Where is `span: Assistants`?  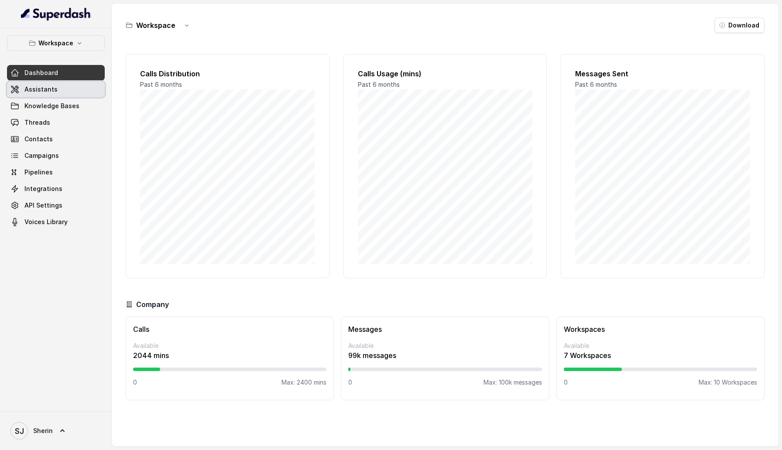
span: Assistants is located at coordinates (41, 89).